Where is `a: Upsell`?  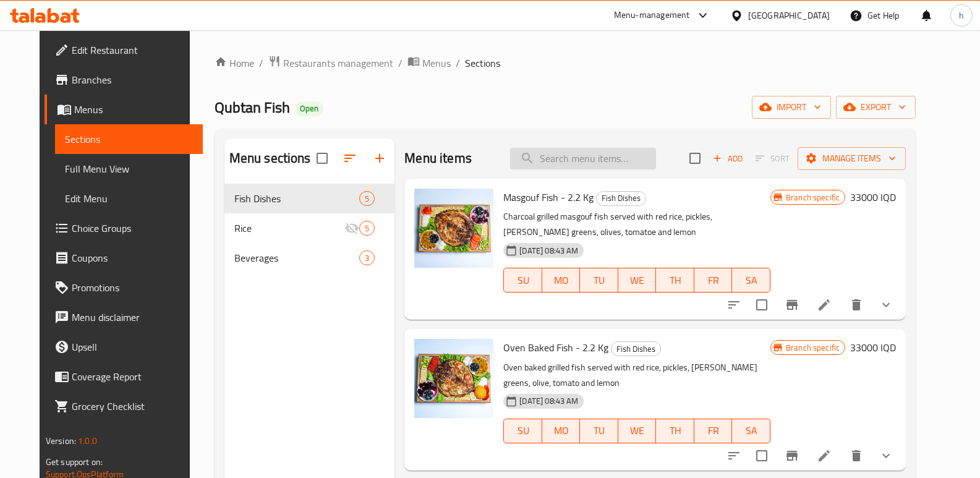
a: Upsell is located at coordinates (124, 347).